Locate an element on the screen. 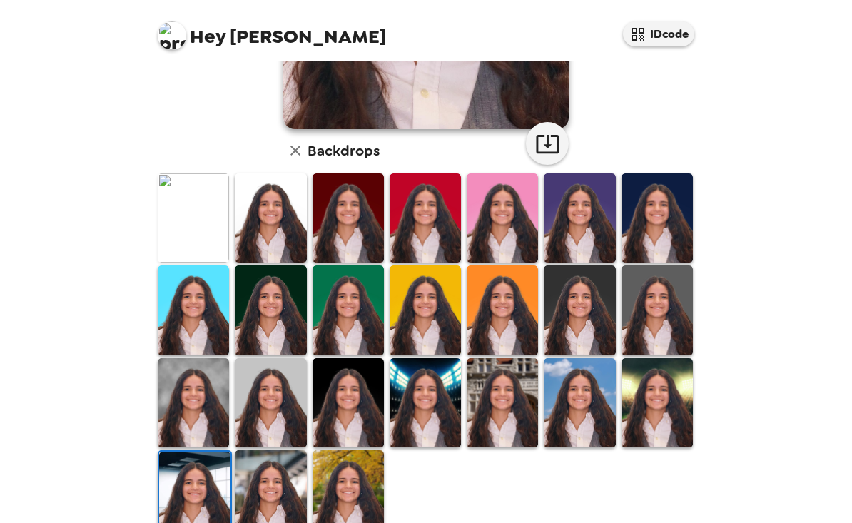 The image size is (852, 523). img: Original is located at coordinates (193, 218).